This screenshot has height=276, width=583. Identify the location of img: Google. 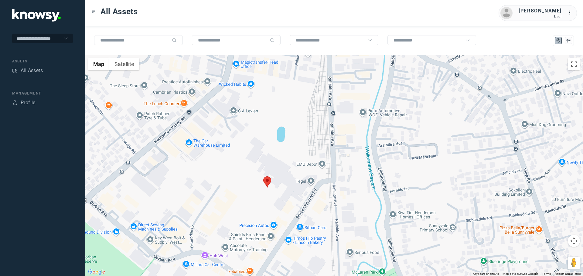
(96, 272).